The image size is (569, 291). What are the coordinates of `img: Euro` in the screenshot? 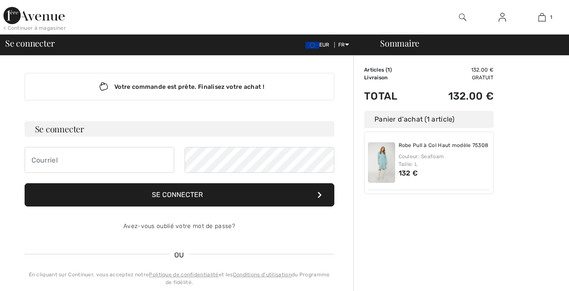 It's located at (312, 45).